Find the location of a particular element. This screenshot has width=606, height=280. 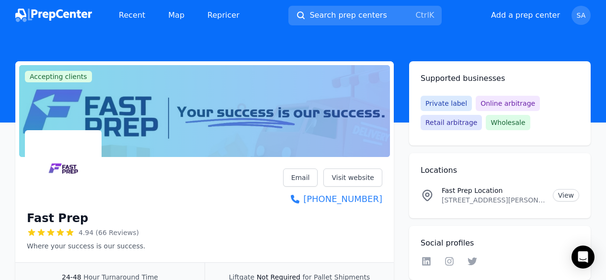

img: Fast Prep is located at coordinates (63, 169).